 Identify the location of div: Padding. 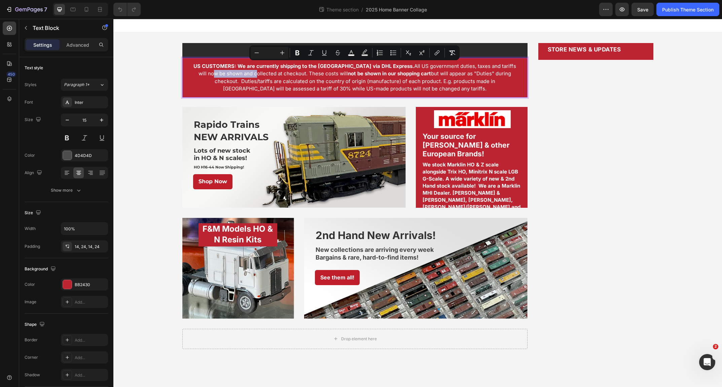
(32, 247).